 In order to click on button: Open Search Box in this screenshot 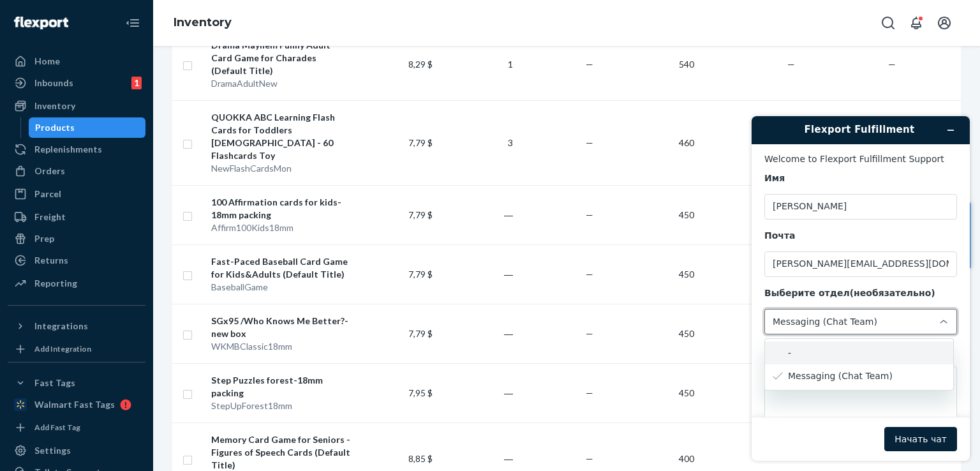, I will do `click(888, 23)`.